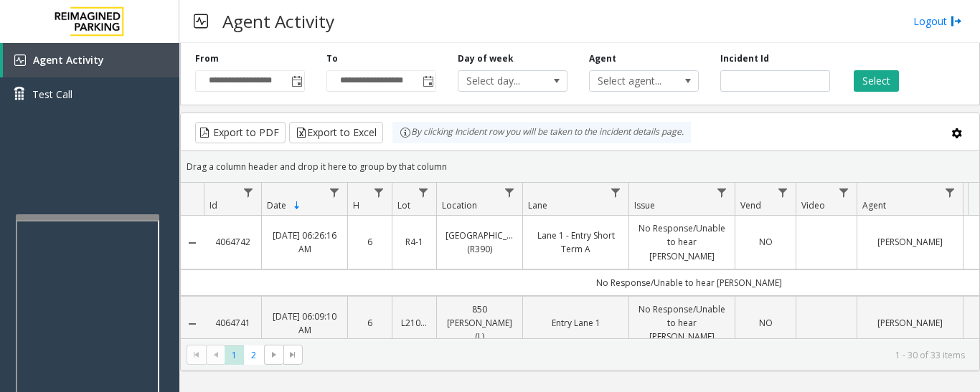  Describe the element at coordinates (459, 205) in the screenshot. I see `span: Location` at that location.